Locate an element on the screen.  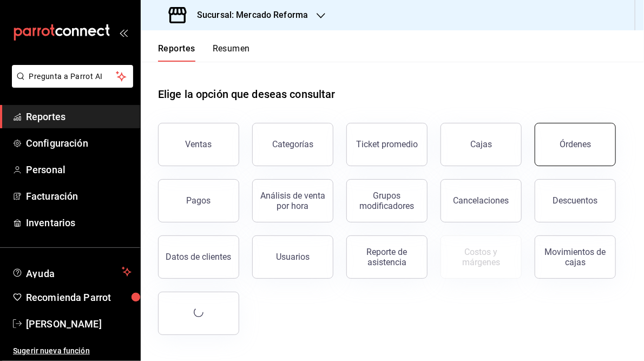
button: Órdenes is located at coordinates (575, 145).